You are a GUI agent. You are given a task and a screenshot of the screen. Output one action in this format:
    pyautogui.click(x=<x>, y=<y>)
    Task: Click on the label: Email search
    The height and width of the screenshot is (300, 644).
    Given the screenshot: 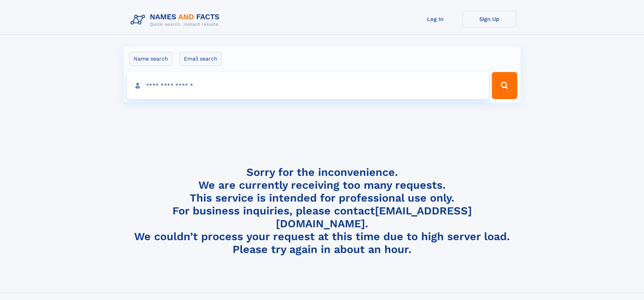 What is the action you would take?
    pyautogui.click(x=200, y=59)
    